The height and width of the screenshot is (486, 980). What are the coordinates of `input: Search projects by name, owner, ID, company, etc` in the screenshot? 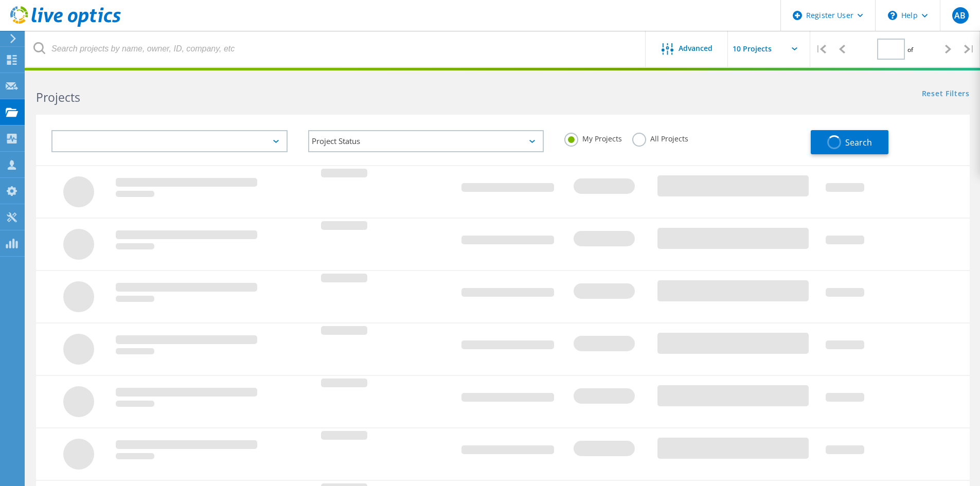 It's located at (336, 49).